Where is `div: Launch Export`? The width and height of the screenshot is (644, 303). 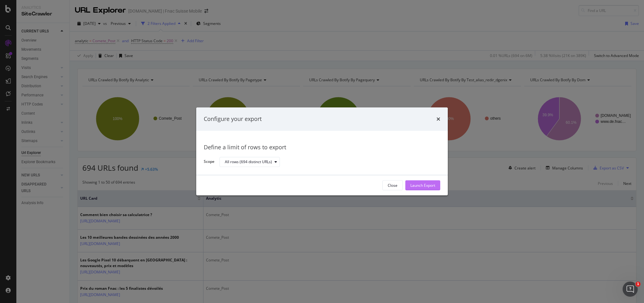
div: Launch Export is located at coordinates (423, 185).